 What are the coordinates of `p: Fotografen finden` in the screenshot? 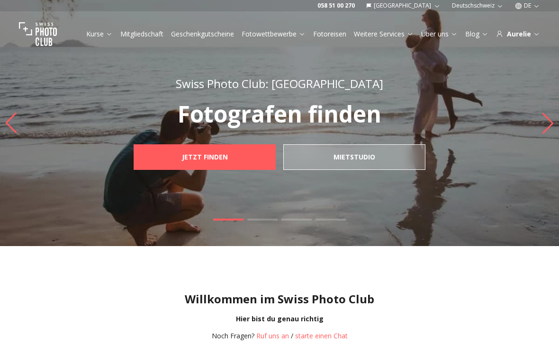 It's located at (279, 114).